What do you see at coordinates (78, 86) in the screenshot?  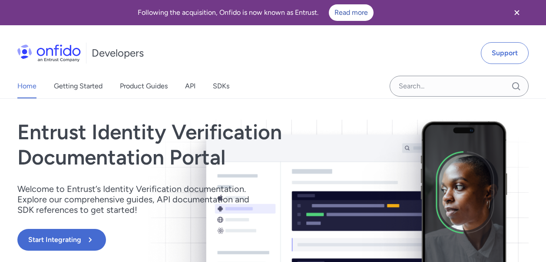 I see `a: Getting Started` at bounding box center [78, 86].